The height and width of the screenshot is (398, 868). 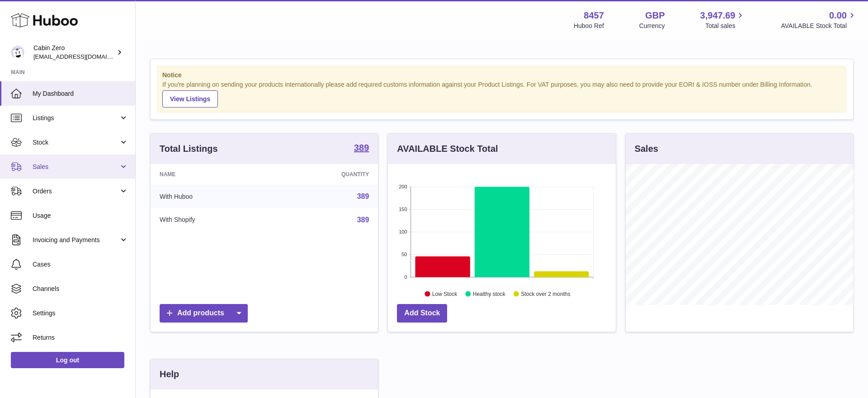 What do you see at coordinates (422, 313) in the screenshot?
I see `a: Add Stock` at bounding box center [422, 313].